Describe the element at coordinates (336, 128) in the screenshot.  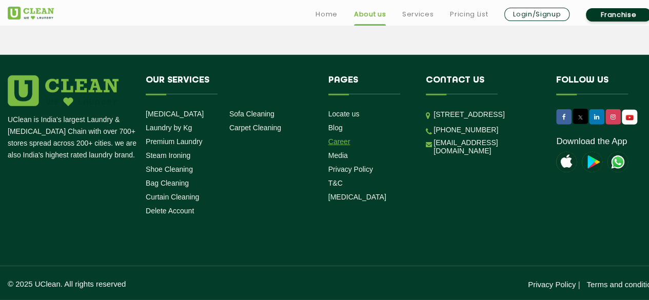
I see `a: Blog` at that location.